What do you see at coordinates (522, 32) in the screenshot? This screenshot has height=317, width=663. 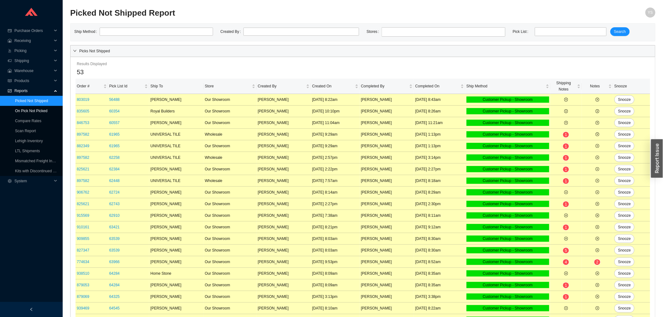 I see `label: Pick List` at bounding box center [522, 32].